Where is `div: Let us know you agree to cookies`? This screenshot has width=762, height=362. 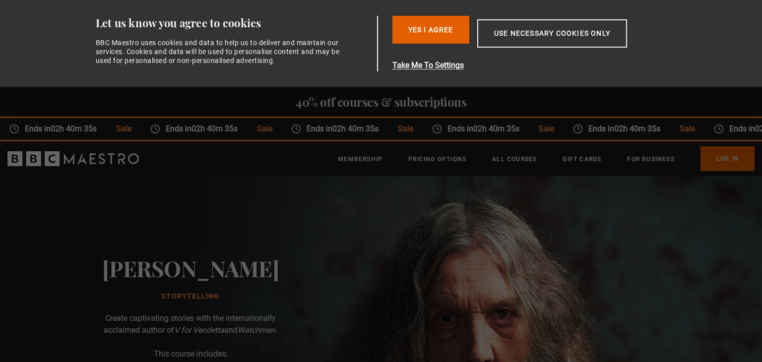 div: Let us know you agree to cookies is located at coordinates (235, 23).